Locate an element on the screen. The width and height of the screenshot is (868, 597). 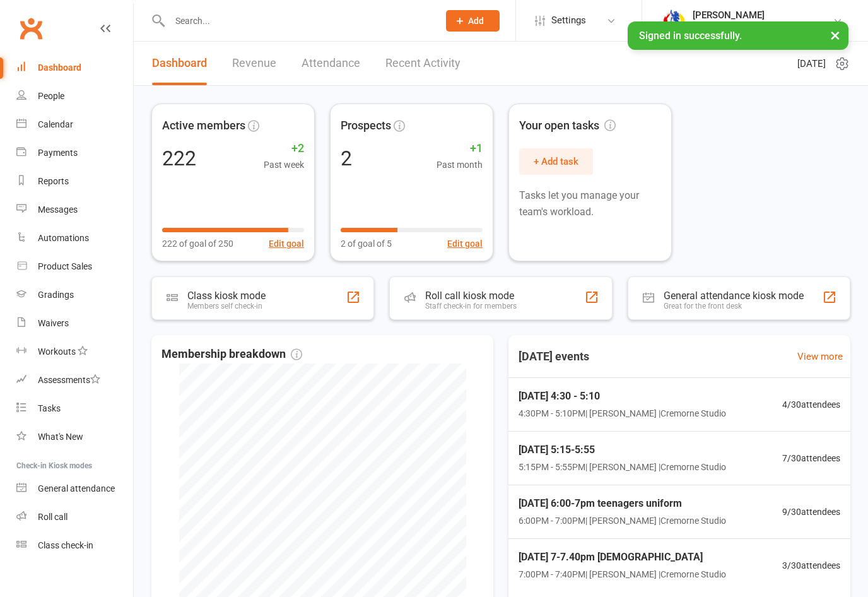
span: 222 of goal of 250 is located at coordinates (198, 244).